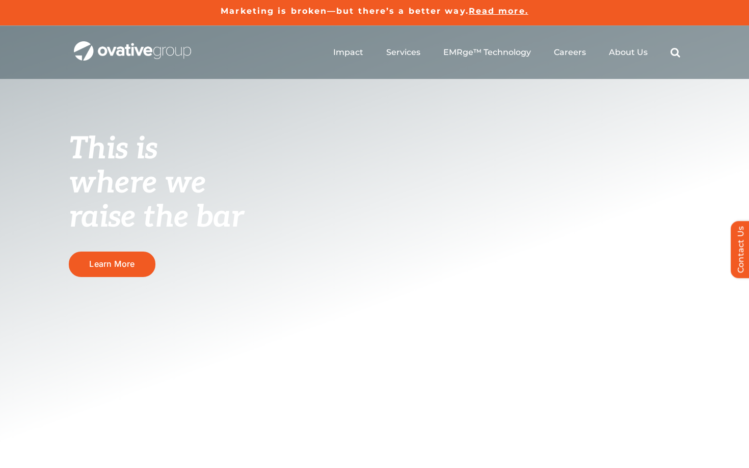 The image size is (749, 468). I want to click on a: Read more., so click(499, 11).